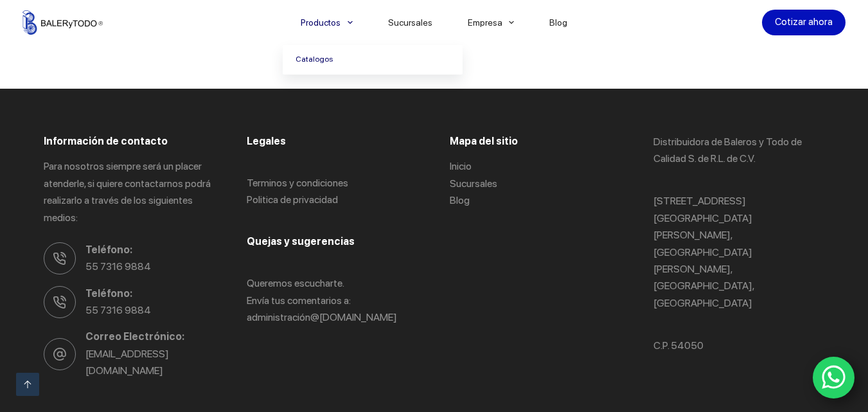  I want to click on span: Correo Electrónico:, so click(150, 336).